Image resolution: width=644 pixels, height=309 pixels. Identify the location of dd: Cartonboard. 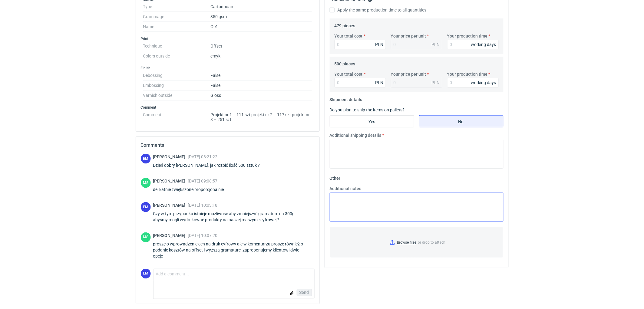
(261, 7).